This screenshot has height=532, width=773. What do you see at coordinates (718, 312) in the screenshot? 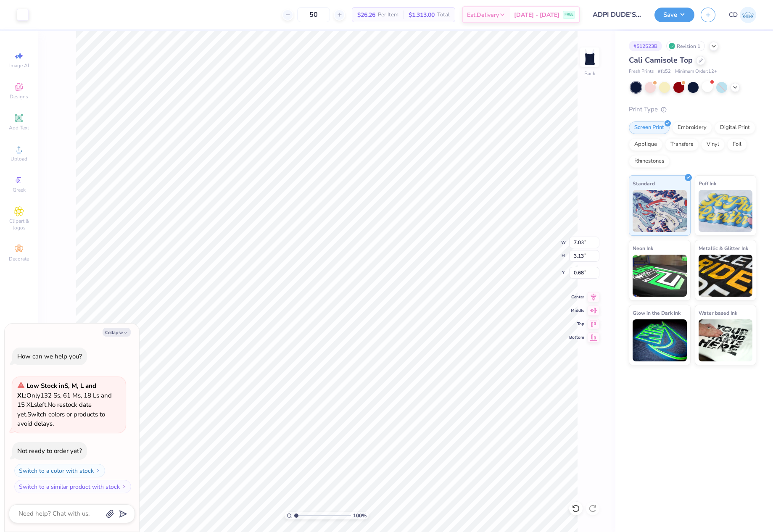
I see `span: Water based Ink` at bounding box center [718, 312].